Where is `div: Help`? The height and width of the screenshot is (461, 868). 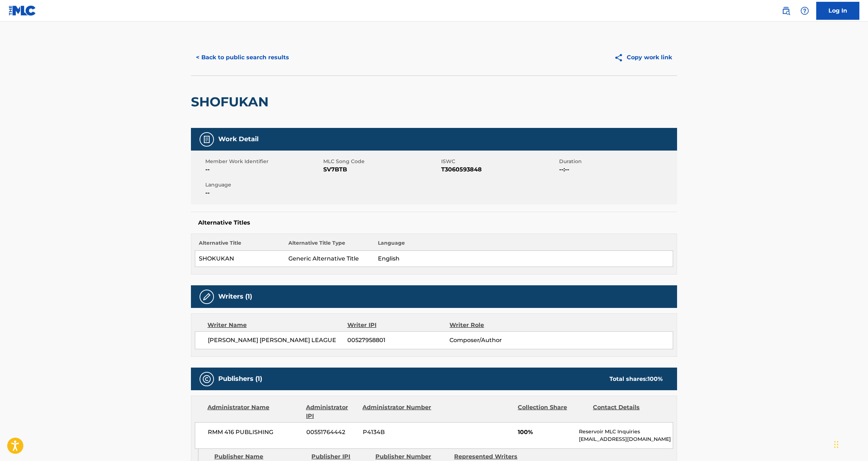
div: Help is located at coordinates (804, 11).